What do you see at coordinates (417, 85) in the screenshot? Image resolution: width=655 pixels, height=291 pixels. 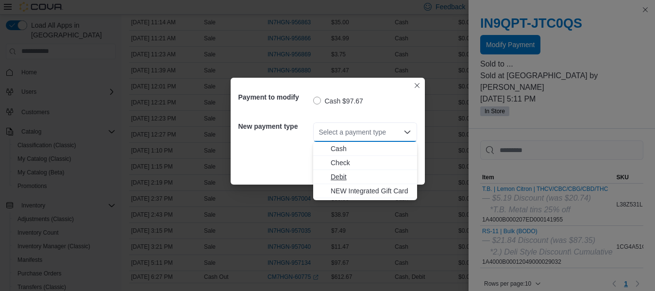 I see `button: Closes this modal window` at bounding box center [417, 85].